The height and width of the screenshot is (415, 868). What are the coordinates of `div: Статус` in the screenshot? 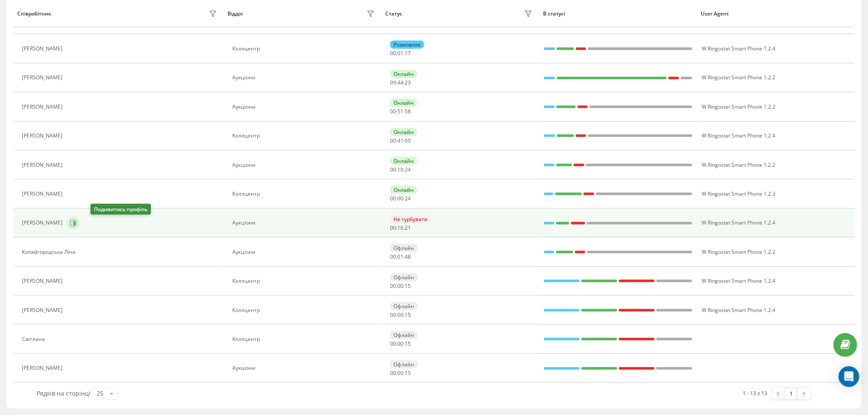 It's located at (394, 14).